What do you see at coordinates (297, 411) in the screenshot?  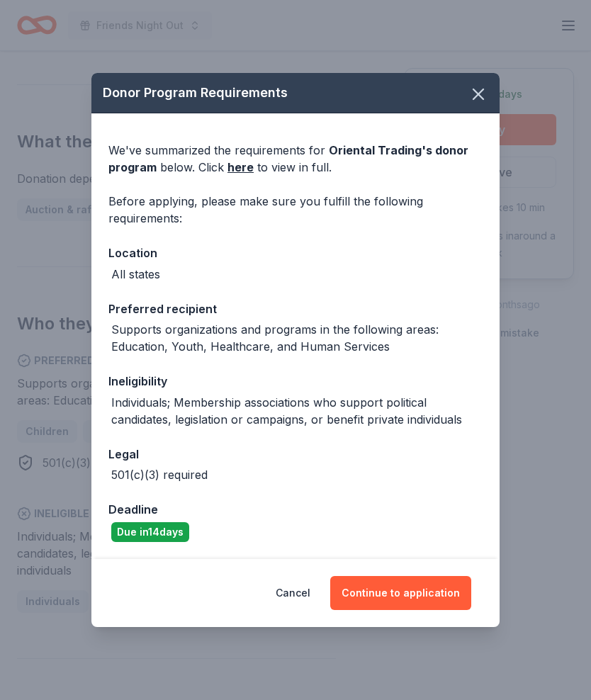 I see `div: Individuals; Membership associations who support political candidates, legislation or campaigns, ...` at bounding box center [297, 411].